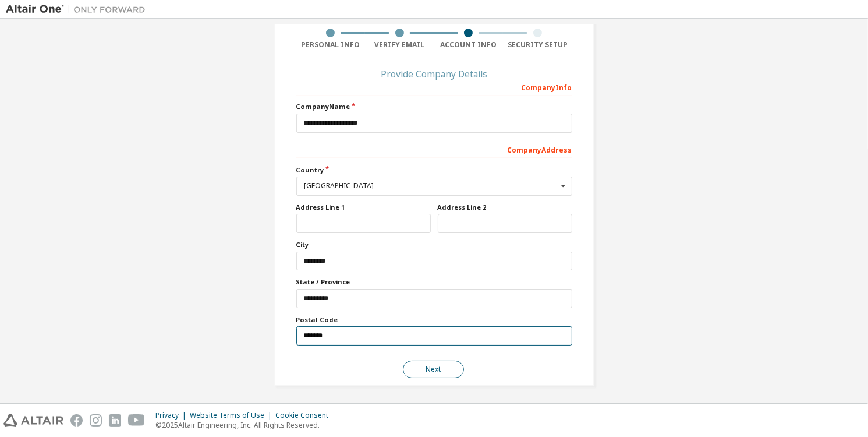 The height and width of the screenshot is (437, 868). Describe the element at coordinates (95, 420) in the screenshot. I see `img: instagram.svg` at that location.